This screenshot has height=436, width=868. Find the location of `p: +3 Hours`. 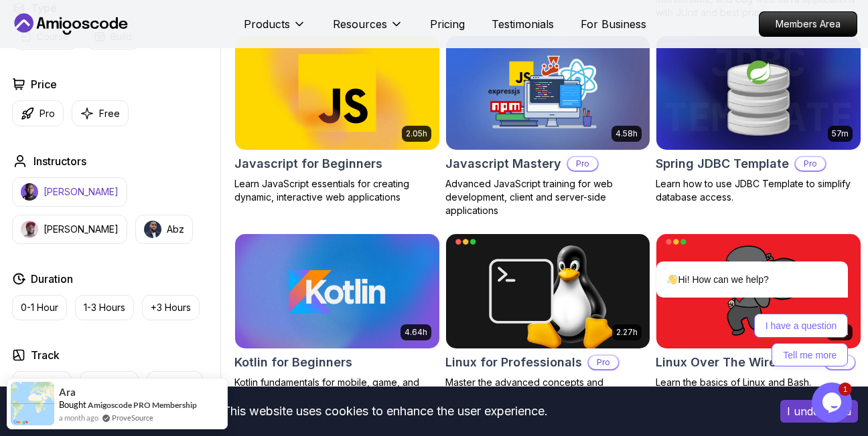

p: +3 Hours is located at coordinates (171, 308).